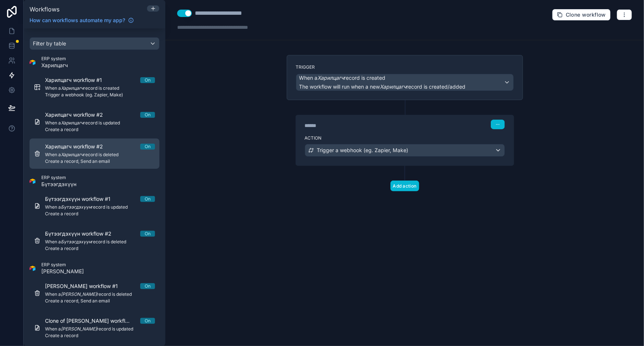 Image resolution: width=644 pixels, height=346 pixels. I want to click on button: Trigger a webhook (eg. Zapier, Make), so click(405, 150).